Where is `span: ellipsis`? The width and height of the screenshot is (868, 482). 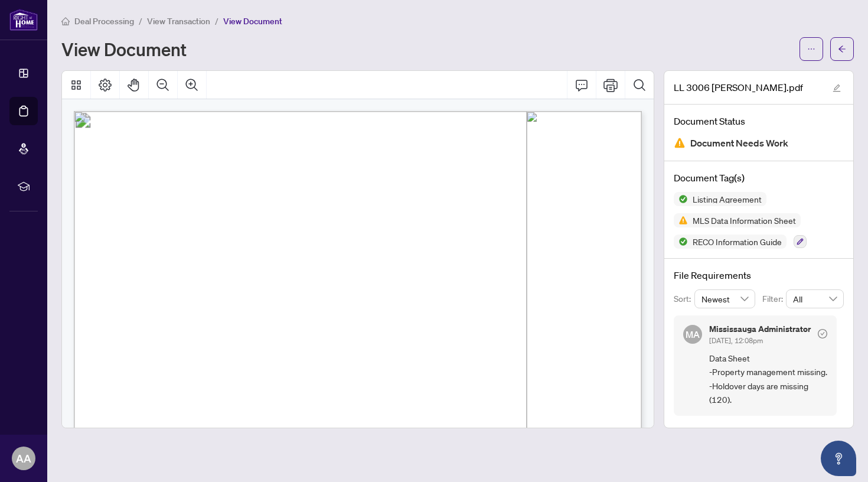 span: ellipsis is located at coordinates (812, 49).